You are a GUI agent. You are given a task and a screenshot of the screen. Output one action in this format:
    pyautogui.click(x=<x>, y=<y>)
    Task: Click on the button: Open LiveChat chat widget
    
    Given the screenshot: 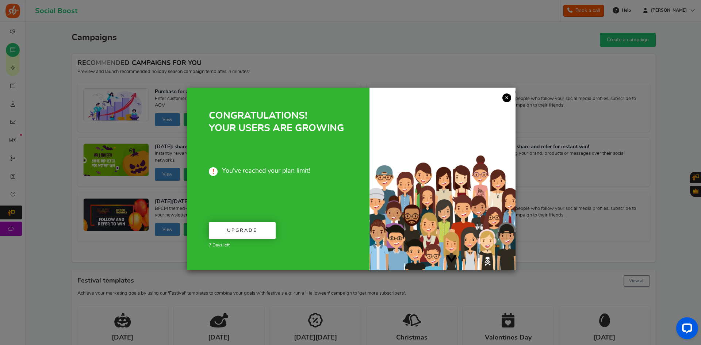 What is the action you would take?
    pyautogui.click(x=17, y=14)
    